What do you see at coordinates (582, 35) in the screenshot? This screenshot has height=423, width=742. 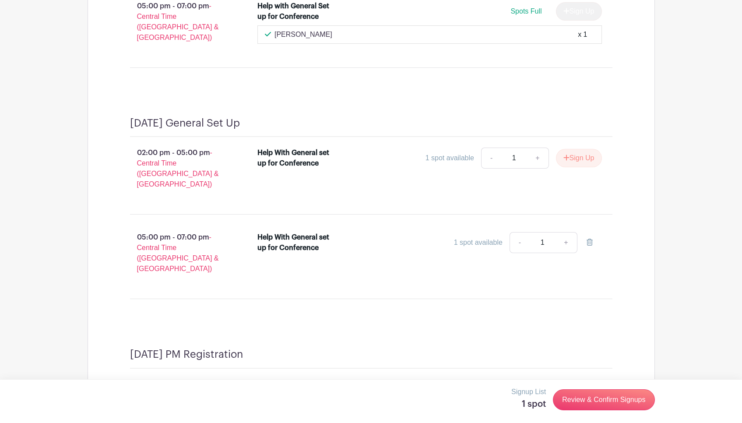 I see `div: x 1` at bounding box center [582, 35].